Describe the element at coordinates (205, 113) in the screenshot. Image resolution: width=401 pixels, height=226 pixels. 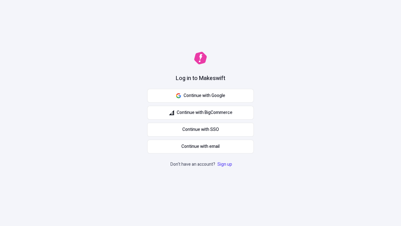
I see `span: Continue with BigCommerce` at that location.